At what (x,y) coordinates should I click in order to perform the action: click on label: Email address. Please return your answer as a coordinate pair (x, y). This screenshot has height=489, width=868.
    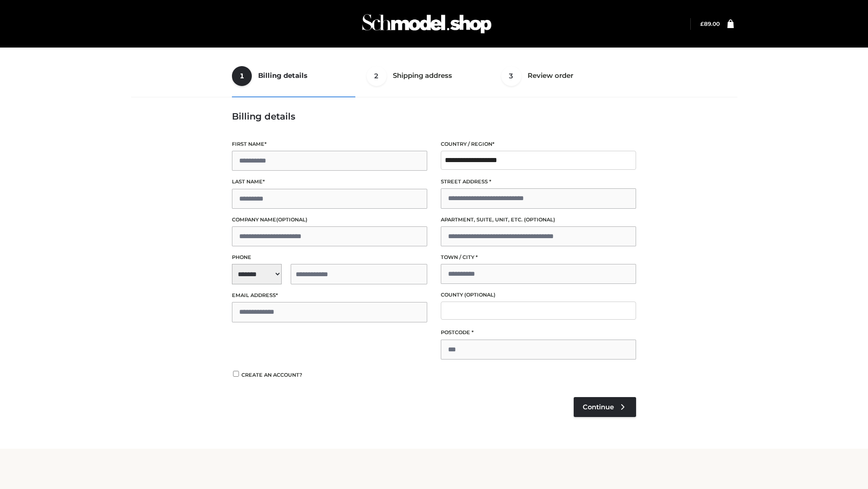
    Looking at the image, I should click on (330, 295).